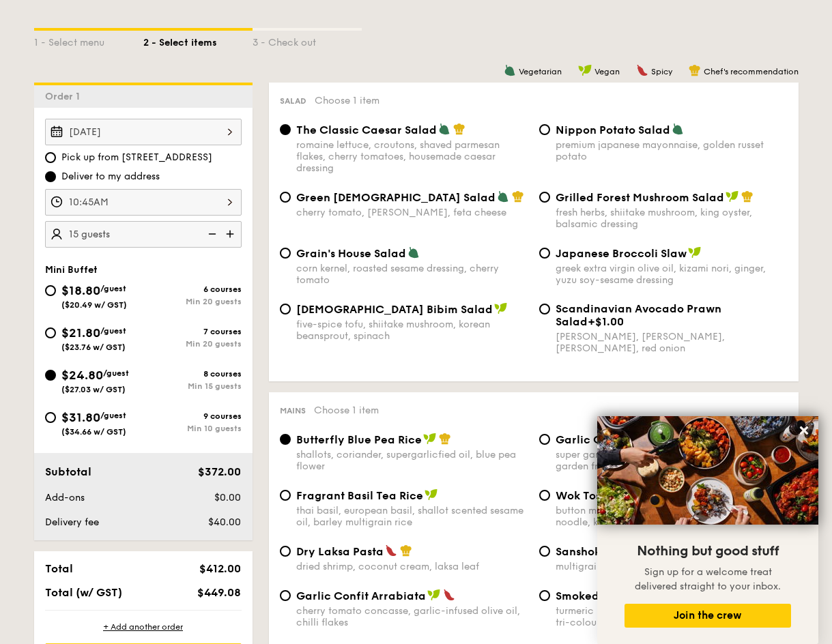 This screenshot has height=644, width=832. Describe the element at coordinates (620, 552) in the screenshot. I see `span: Sanshoku Steamed Rice` at that location.